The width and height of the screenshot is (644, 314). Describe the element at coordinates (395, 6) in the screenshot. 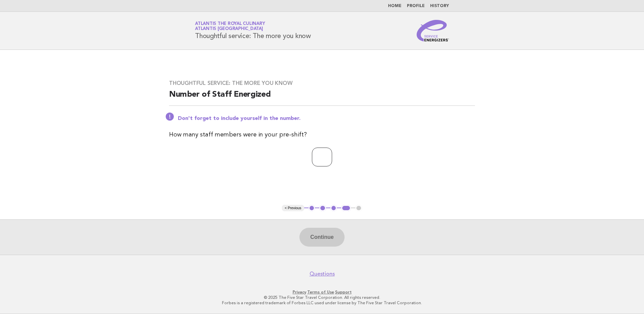

I see `a: Home` at that location.